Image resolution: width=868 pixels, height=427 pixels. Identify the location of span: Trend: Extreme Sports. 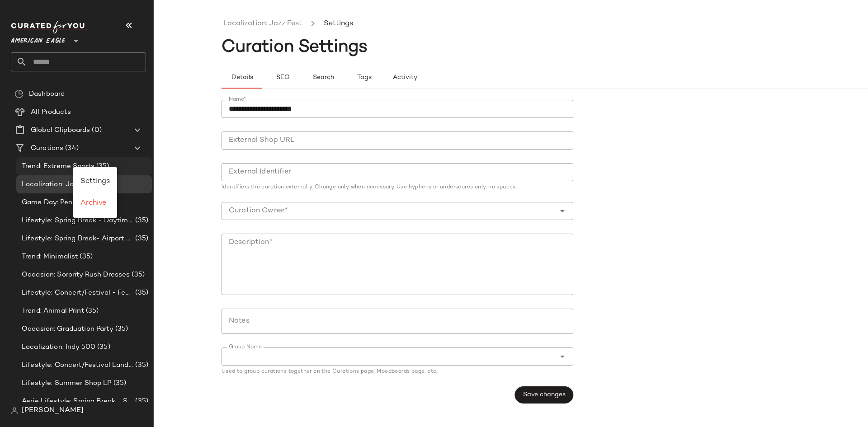
(58, 166).